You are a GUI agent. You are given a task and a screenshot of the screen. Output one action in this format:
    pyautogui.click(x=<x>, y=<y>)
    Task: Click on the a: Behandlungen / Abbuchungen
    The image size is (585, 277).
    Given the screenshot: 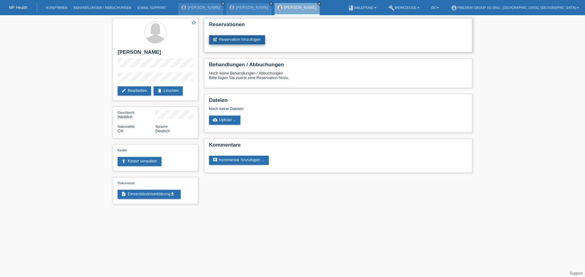 What is the action you would take?
    pyautogui.click(x=102, y=8)
    